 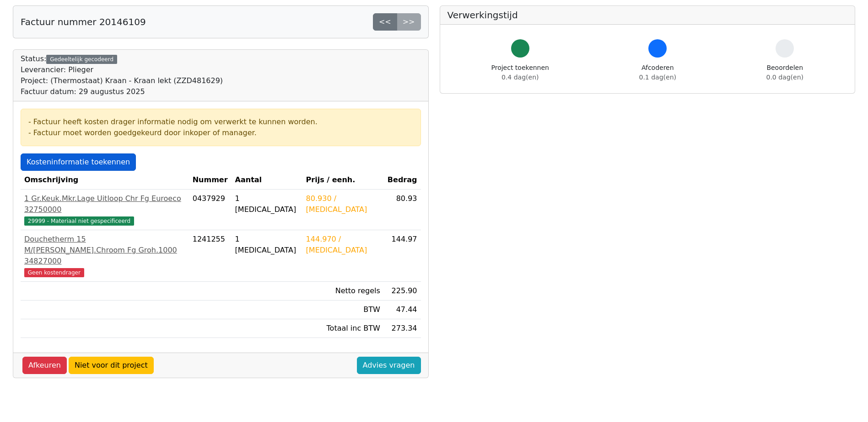 What do you see at coordinates (54, 273) in the screenshot?
I see `span: Geen kostendrager` at bounding box center [54, 273].